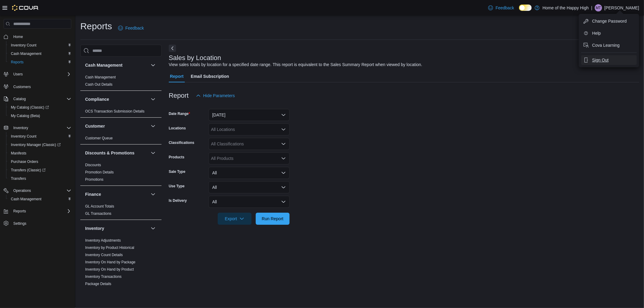 The width and height of the screenshot is (644, 308). Describe the element at coordinates (28, 170) in the screenshot. I see `a: Transfers (Classic)` at that location.